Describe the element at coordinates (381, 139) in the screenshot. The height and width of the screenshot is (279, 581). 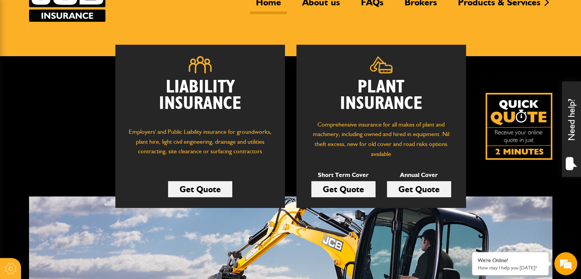
I see `p: Comprehensive insurance for all makes of plant and machinery, including owned and hired in equipm...` at that location.